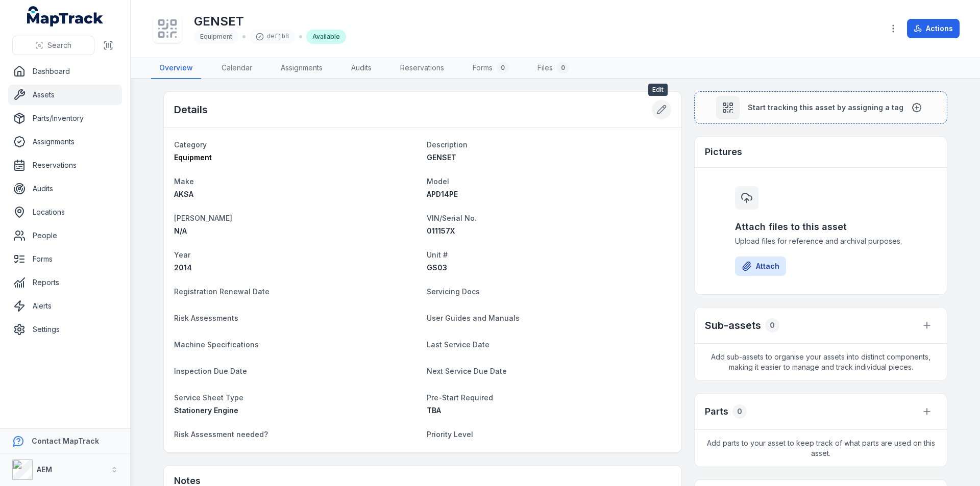 The image size is (980, 486). Describe the element at coordinates (59, 46) in the screenshot. I see `span: Search` at that location.